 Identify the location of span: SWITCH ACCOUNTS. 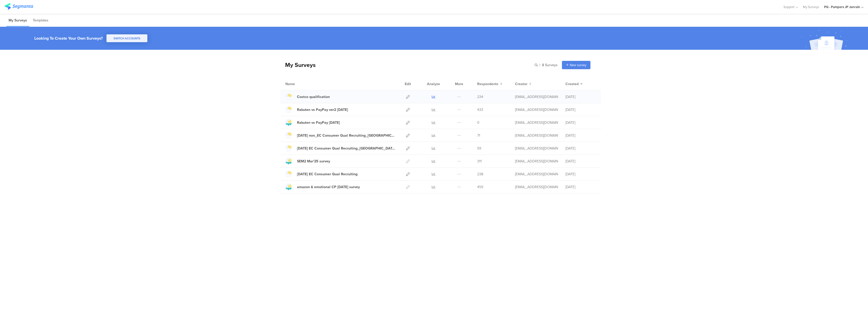
(127, 38).